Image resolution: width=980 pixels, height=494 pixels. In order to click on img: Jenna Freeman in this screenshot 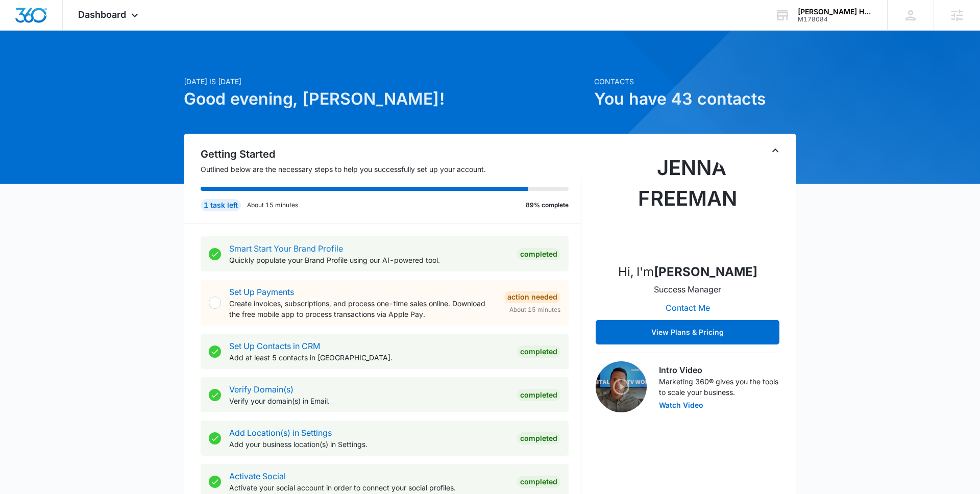, I will do `click(688, 204)`.